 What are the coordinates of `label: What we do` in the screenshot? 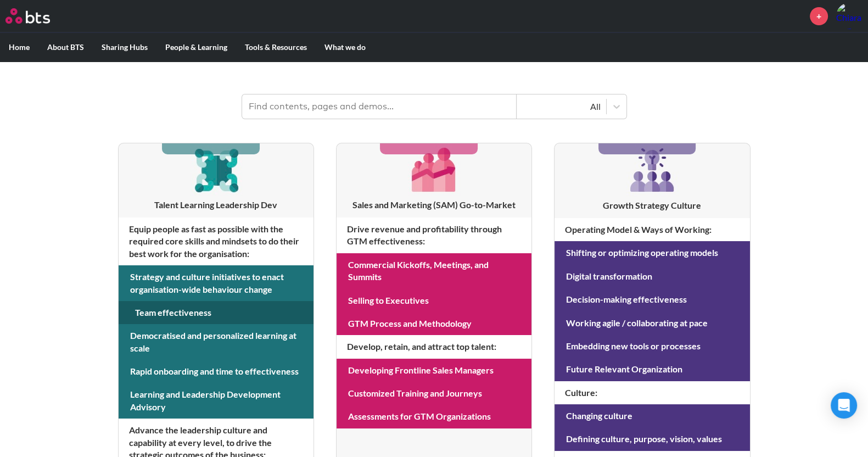 It's located at (345, 47).